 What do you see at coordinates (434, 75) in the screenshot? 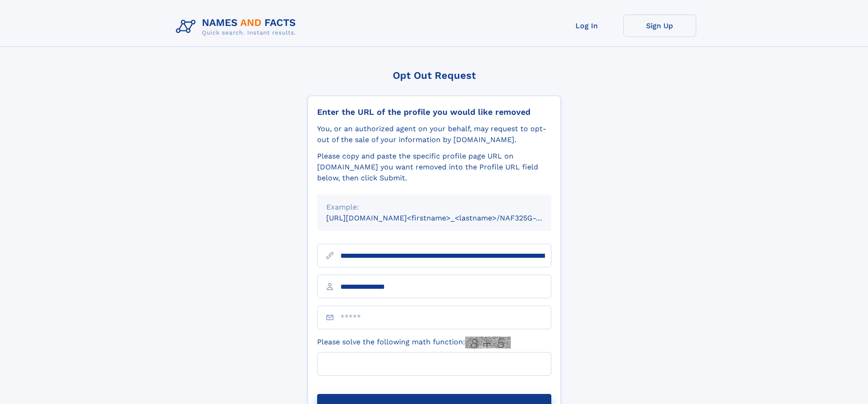
I see `div: Opt Out Request` at bounding box center [434, 75].